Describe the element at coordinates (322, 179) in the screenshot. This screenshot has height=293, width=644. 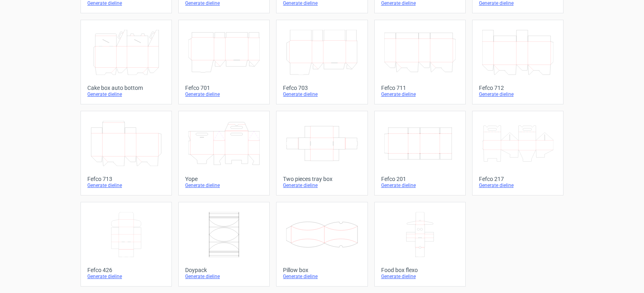
I see `div: Two pieces tray box` at that location.